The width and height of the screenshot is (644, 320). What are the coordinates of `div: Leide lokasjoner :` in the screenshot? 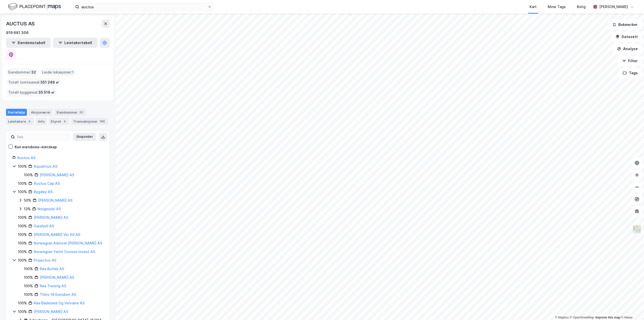 It's located at (58, 72).